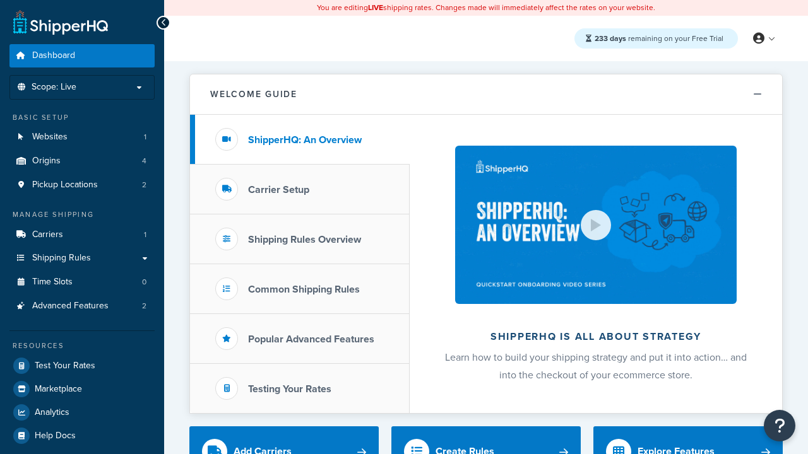 The height and width of the screenshot is (454, 808). What do you see at coordinates (82, 235) in the screenshot?
I see `li: Carriers` at bounding box center [82, 235].